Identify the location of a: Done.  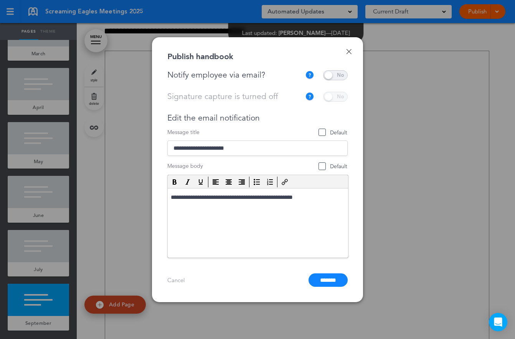
(349, 51).